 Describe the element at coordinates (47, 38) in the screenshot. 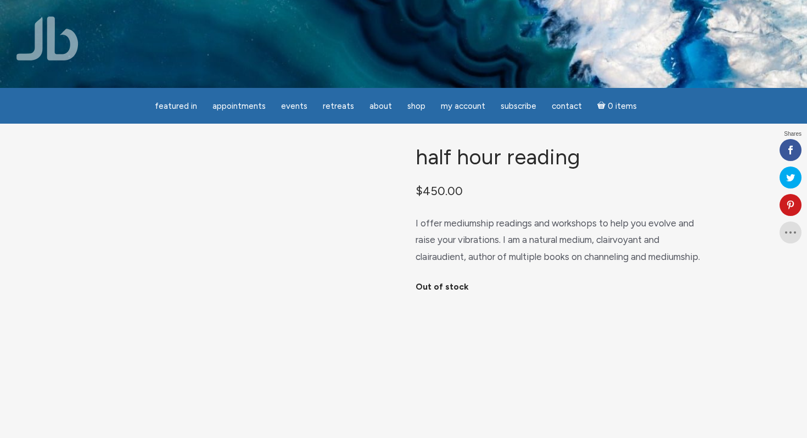

I see `img: Jamie Butler. The Everyday Medium` at that location.